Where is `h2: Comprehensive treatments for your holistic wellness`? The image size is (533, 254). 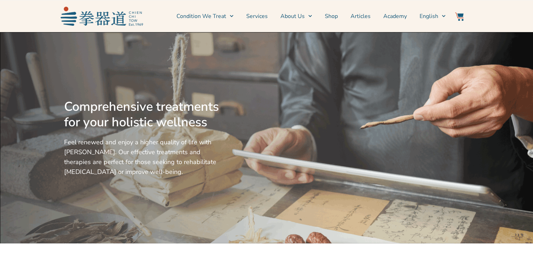
h2: Comprehensive treatments for your holistic wellness is located at coordinates (143, 114).